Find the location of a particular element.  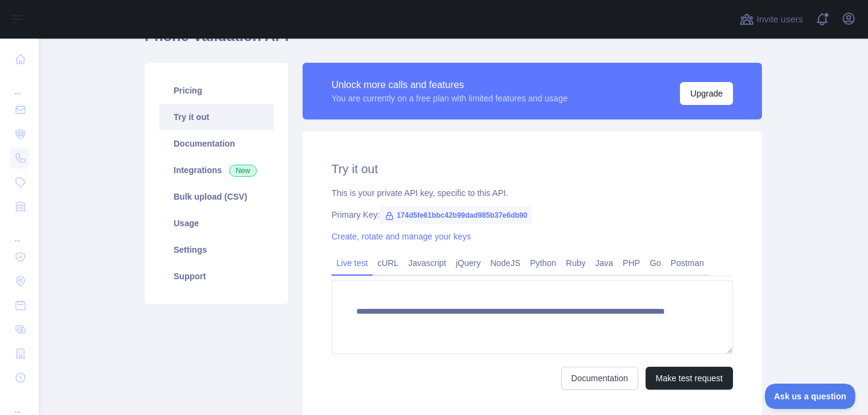

div: Primary Key: is located at coordinates (532, 214).